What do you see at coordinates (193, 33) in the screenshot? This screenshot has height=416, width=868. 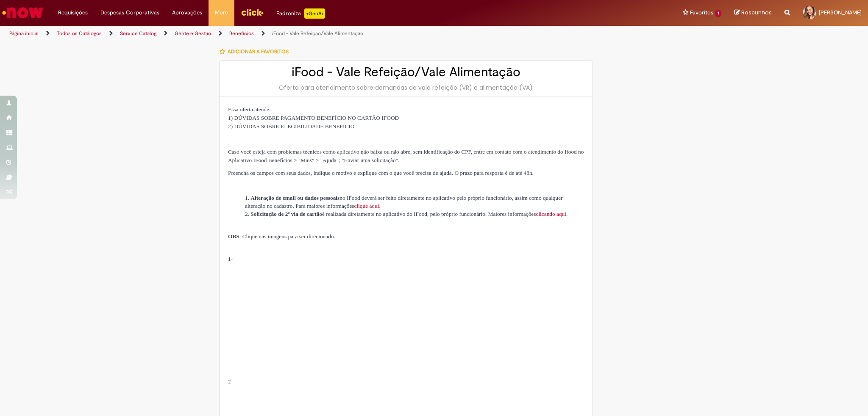 I see `a: Gente e Gestão` at bounding box center [193, 33].